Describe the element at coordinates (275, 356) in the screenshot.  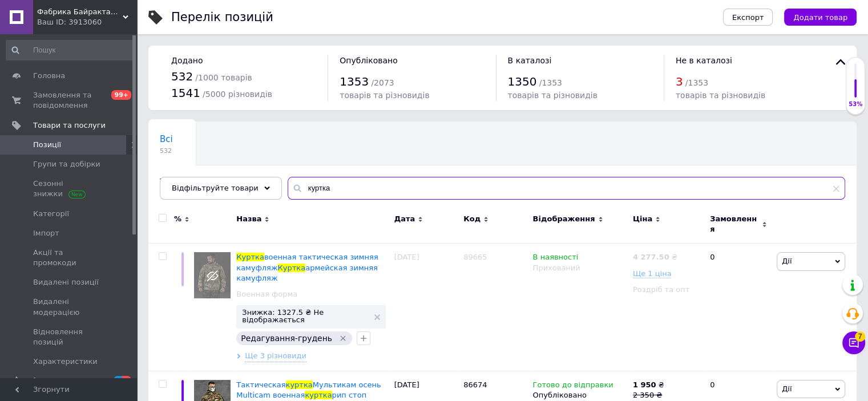
I see `span: Ще 3 різновиди` at that location.